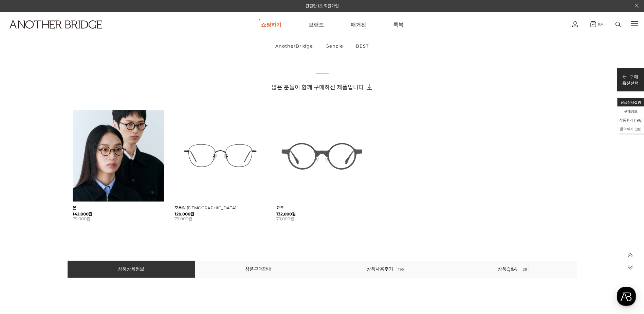 The height and width of the screenshot is (314, 644). Describe the element at coordinates (362, 46) in the screenshot. I see `a: BEST` at that location.